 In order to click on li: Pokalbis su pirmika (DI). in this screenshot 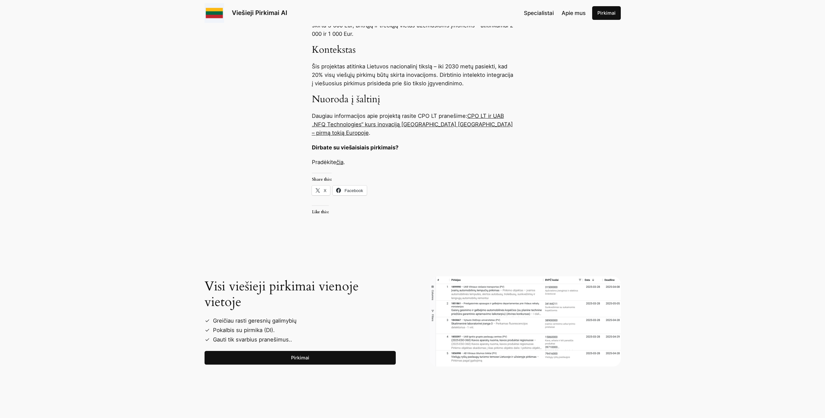, I will do `click(303, 330)`.